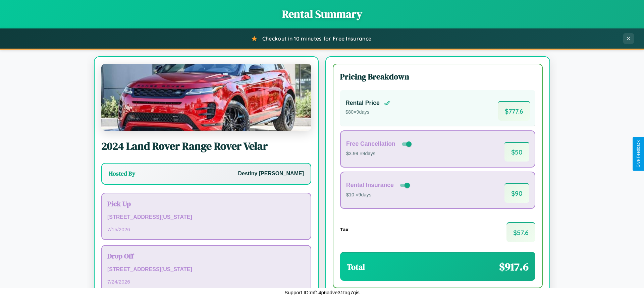  I want to click on p: Support ID: mf14p6adve31tag7qis, so click(322, 292).